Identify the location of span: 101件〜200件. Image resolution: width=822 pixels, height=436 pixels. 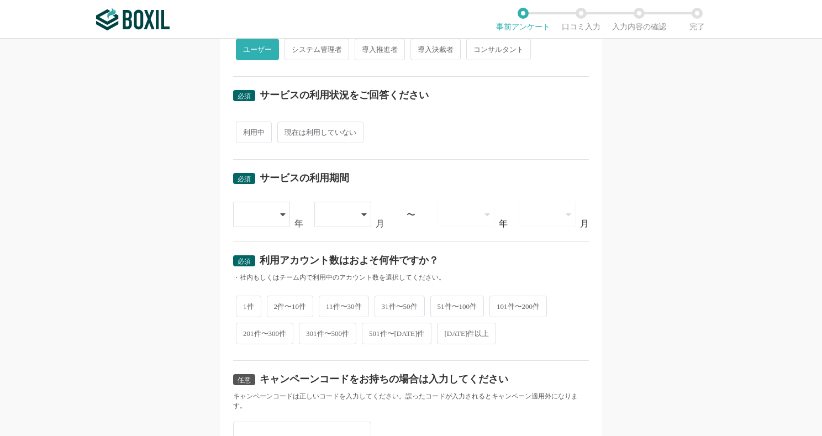
(518, 306).